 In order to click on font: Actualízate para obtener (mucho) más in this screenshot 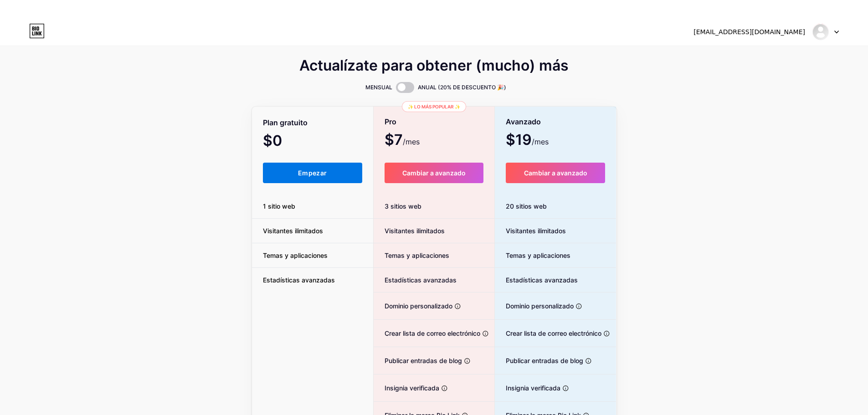, I will do `click(434, 65)`.